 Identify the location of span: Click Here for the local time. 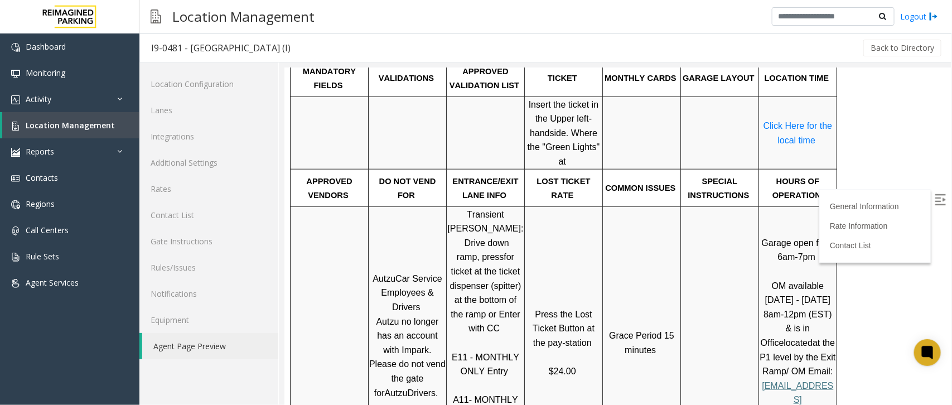
(515, 65).